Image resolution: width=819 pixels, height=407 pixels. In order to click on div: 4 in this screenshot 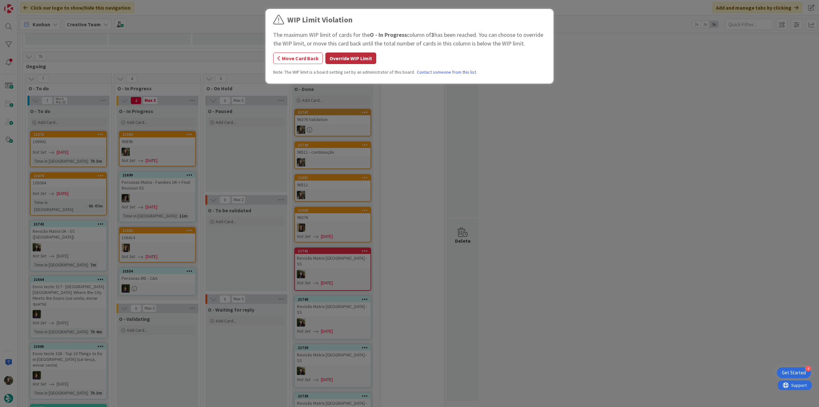, I will do `click(808, 368)`.